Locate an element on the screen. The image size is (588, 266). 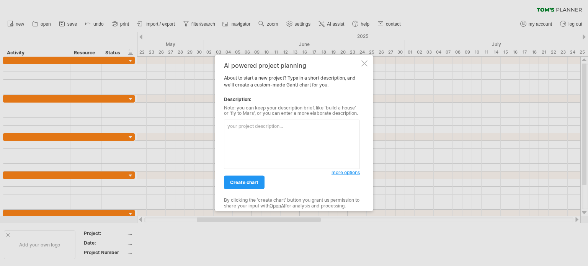
a: OpenAI is located at coordinates (277, 205).